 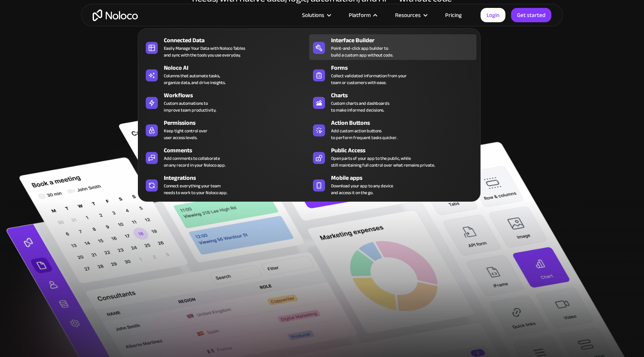 I want to click on a: Noloco AIColumns that automate tasks,organize data, and drive insights., so click(x=226, y=75).